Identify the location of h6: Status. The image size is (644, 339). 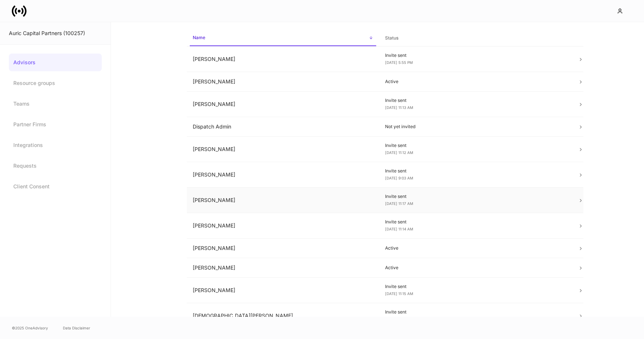
(392, 38).